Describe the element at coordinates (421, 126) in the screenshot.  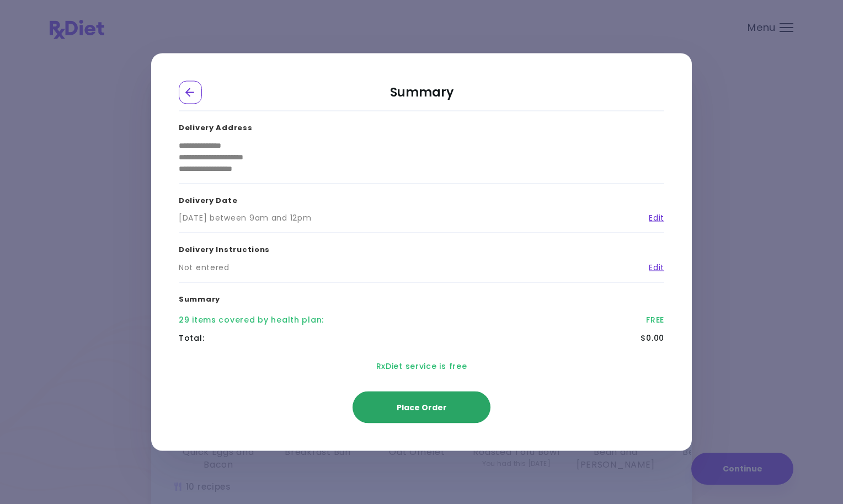
I see `h3: Delivery Address` at that location.